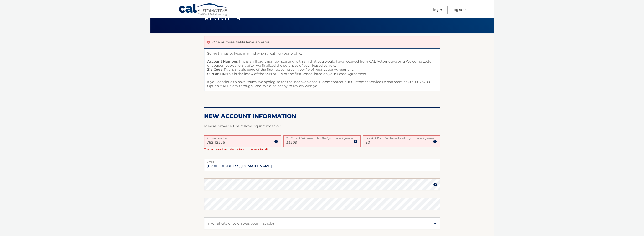 The image size is (644, 236). Describe the element at coordinates (459, 10) in the screenshot. I see `a: Register` at that location.